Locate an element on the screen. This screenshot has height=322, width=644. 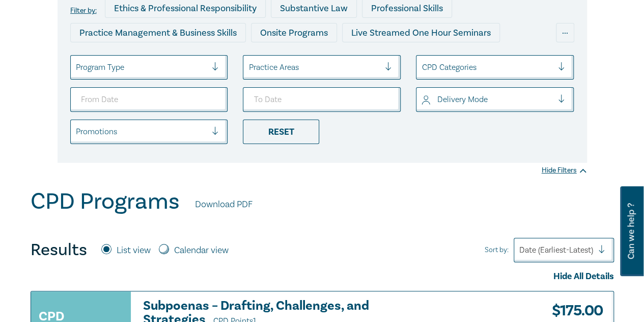
input: Sort by is located at coordinates (521, 250).